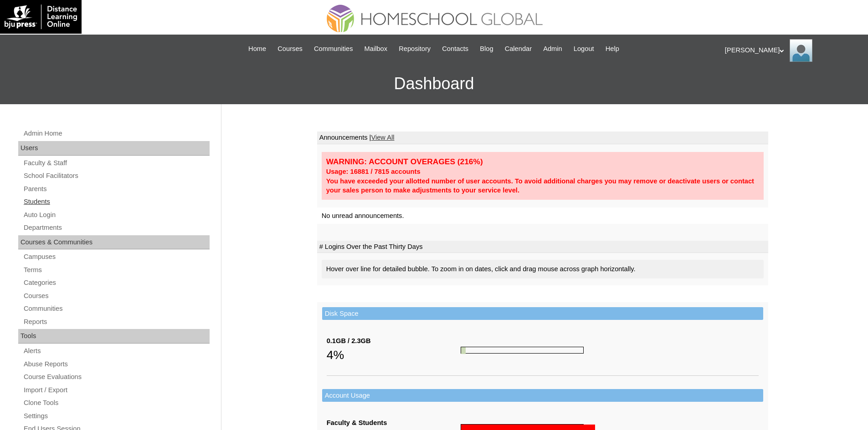 Image resolution: width=868 pixels, height=430 pixels. I want to click on a: Course Evaluations, so click(116, 377).